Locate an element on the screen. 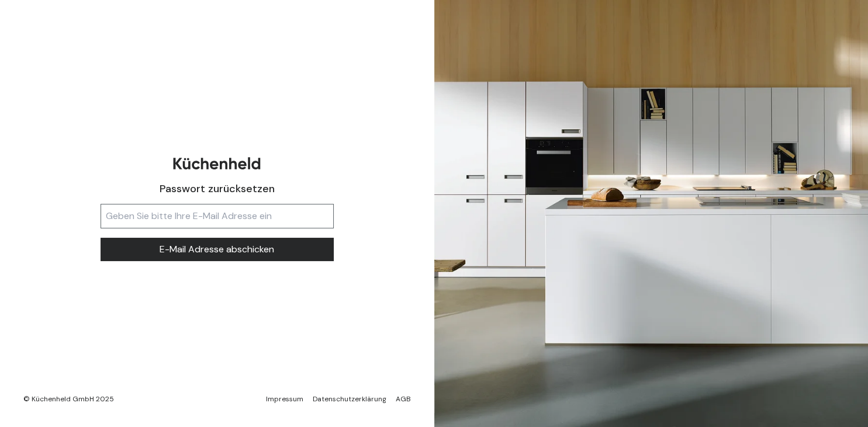 This screenshot has width=868, height=427. h1: Passwort zurücksetzen is located at coordinates (217, 189).